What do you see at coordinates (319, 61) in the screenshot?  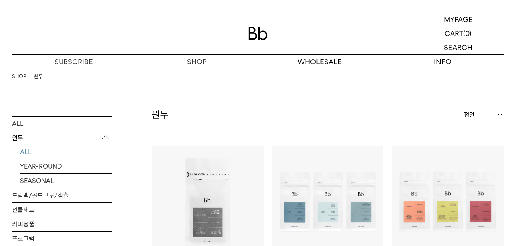 I see `p: WHOLESALE` at bounding box center [319, 61].